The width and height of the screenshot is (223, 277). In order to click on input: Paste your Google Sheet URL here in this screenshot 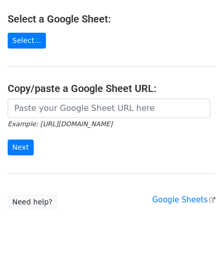, I will do `click(109, 108)`.